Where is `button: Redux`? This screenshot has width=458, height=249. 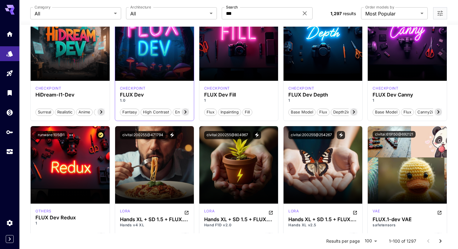
button: Redux is located at coordinates (81, 237).